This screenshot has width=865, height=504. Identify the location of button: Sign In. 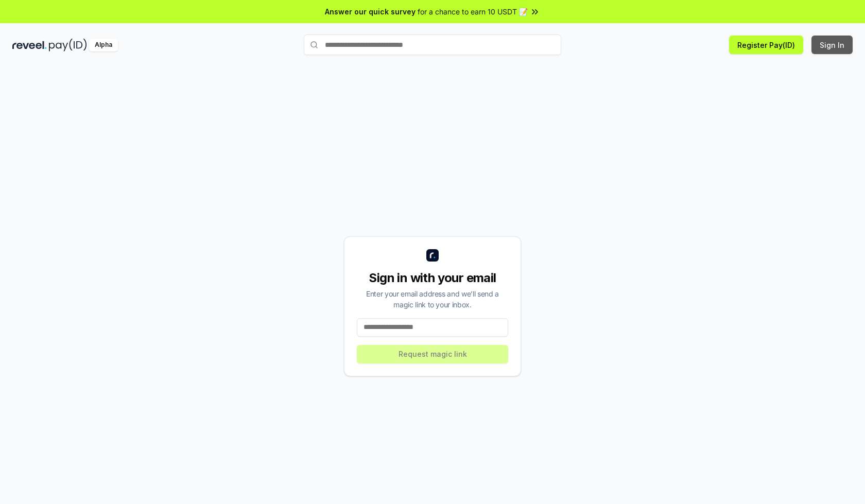
(832, 44).